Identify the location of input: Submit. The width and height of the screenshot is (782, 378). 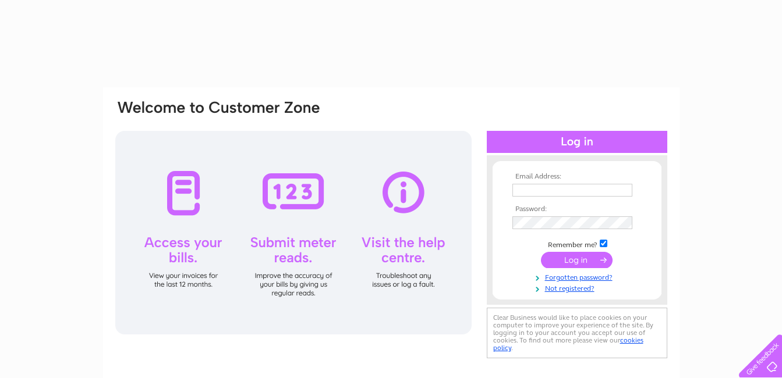
(576, 260).